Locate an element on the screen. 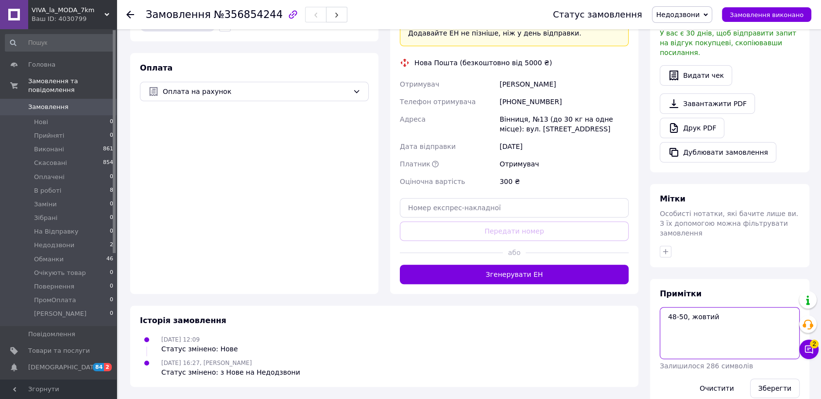  div: Статус змінено: з Нове на Недодзвони is located at coordinates (231, 372).